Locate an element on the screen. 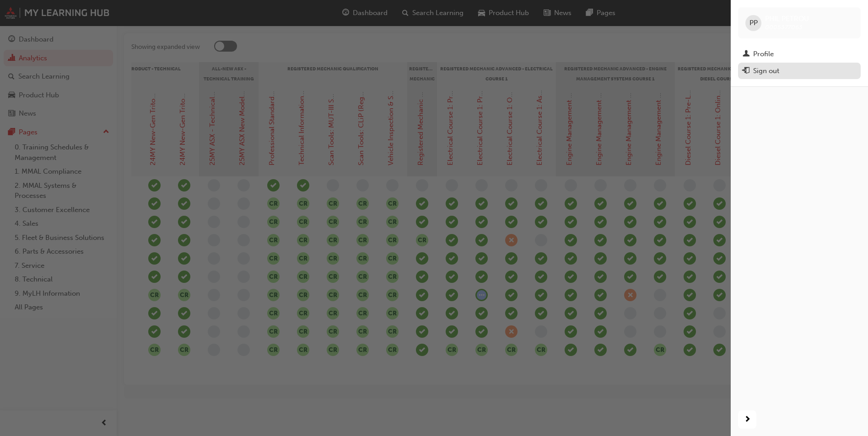 This screenshot has height=436, width=868. span: next-icon is located at coordinates (747, 420).